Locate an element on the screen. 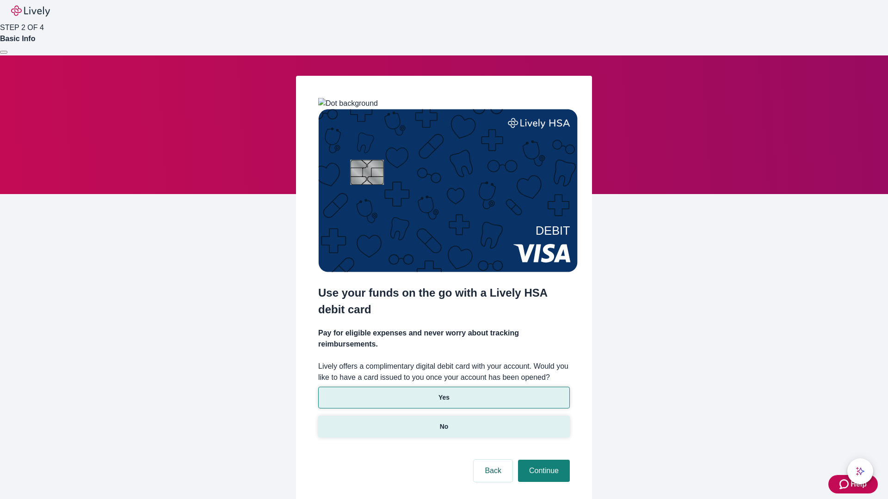 The height and width of the screenshot is (499, 888). button: Yes is located at coordinates (444, 398).